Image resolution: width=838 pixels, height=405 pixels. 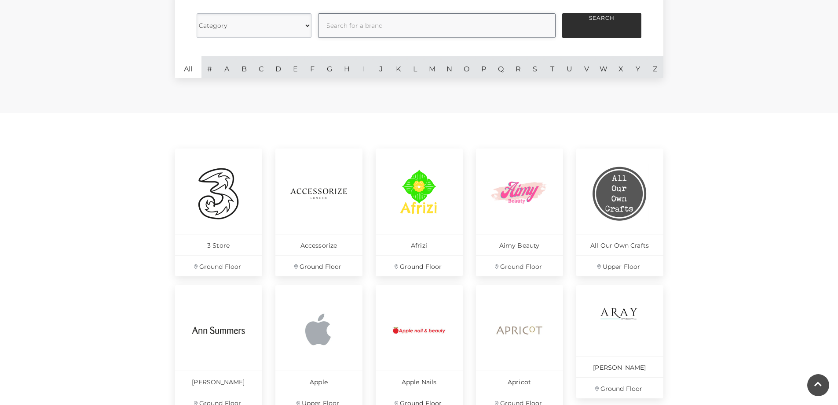 What do you see at coordinates (244, 67) in the screenshot?
I see `a: B` at bounding box center [244, 67].